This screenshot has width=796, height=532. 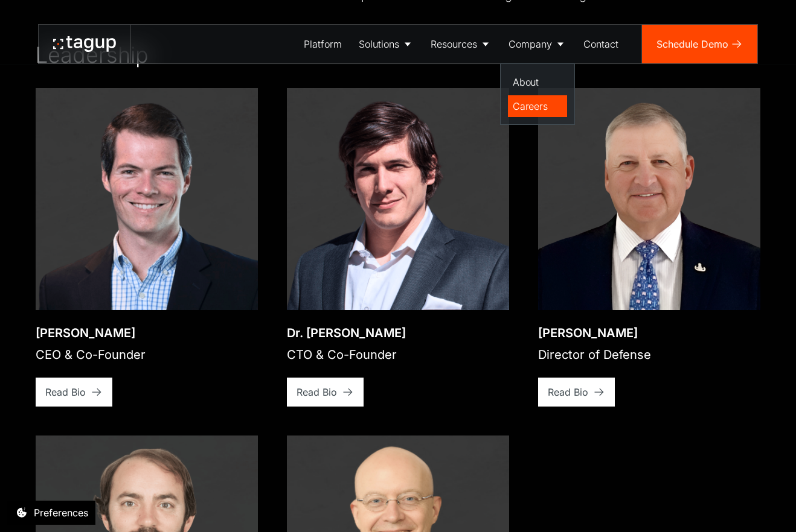 I want to click on div: Schedule Demo, so click(x=692, y=44).